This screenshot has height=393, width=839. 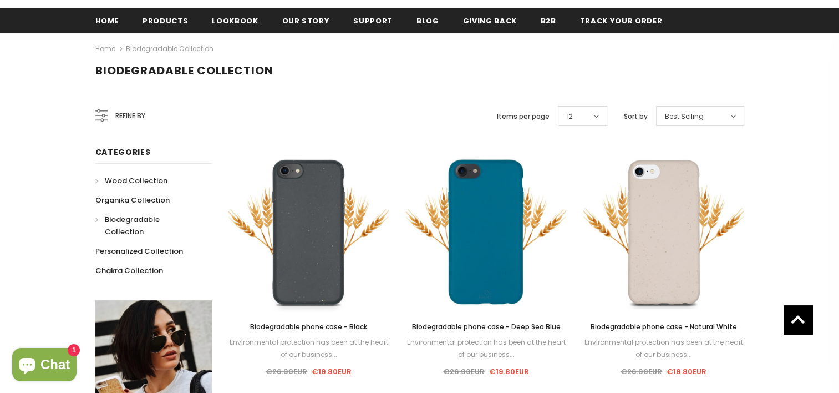 I want to click on span: Track your order, so click(x=621, y=21).